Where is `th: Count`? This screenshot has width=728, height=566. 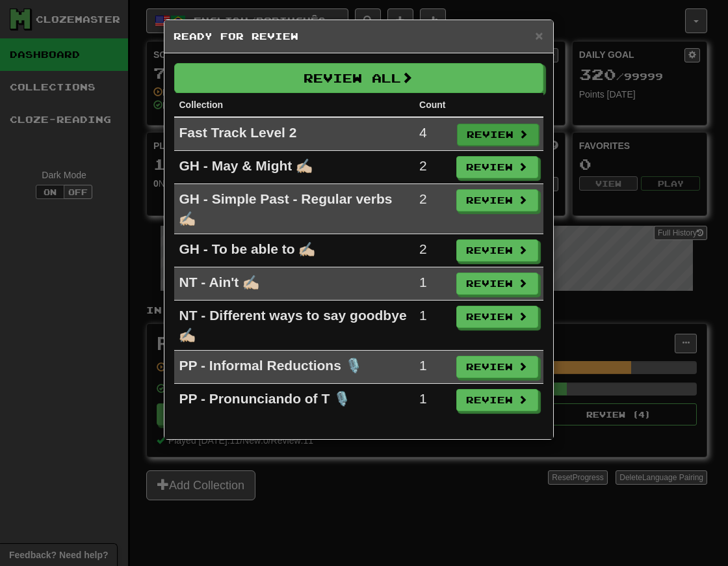
th: Count is located at coordinates (432, 105).